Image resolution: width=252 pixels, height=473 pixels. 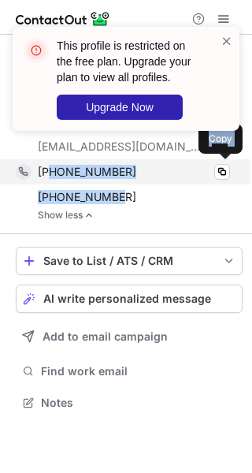 What do you see at coordinates (105, 337) in the screenshot?
I see `span: Add to email campaign` at bounding box center [105, 337].